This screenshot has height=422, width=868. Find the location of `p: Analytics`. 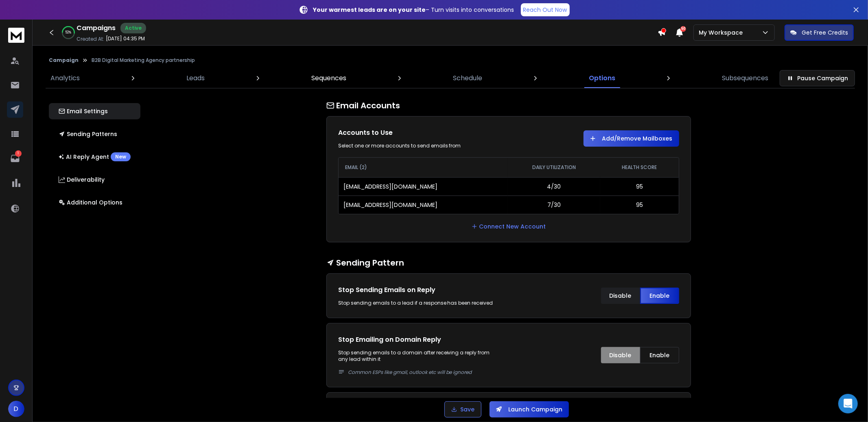

p: Analytics is located at coordinates (65, 78).